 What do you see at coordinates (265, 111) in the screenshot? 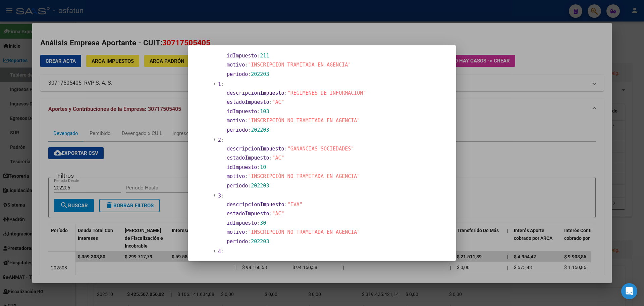
I see `span: 103` at bounding box center [265, 111].